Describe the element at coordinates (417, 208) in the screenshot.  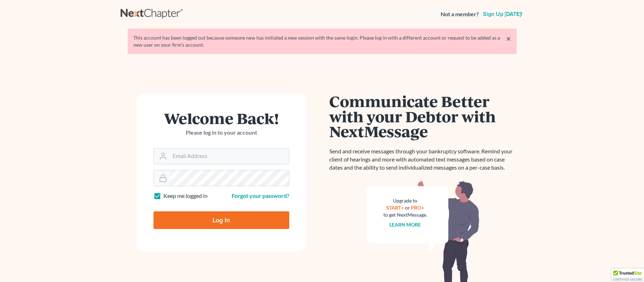
I see `a: PRO+` at that location.